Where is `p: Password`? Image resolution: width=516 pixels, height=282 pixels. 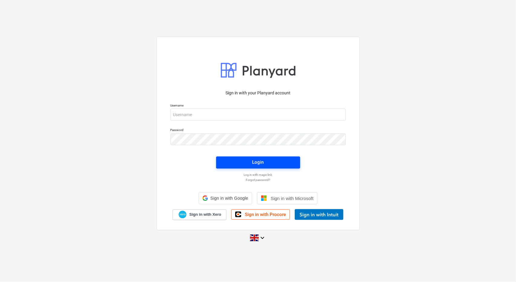 p: Password is located at coordinates (258, 130).